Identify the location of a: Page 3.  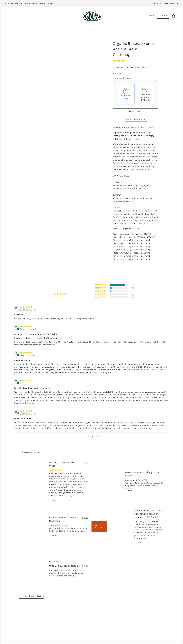
(92, 436).